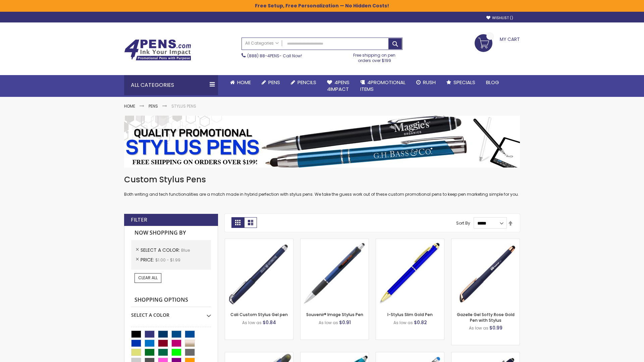  I want to click on a: I-Stylus Slim Gold-Blue, so click(410, 241).